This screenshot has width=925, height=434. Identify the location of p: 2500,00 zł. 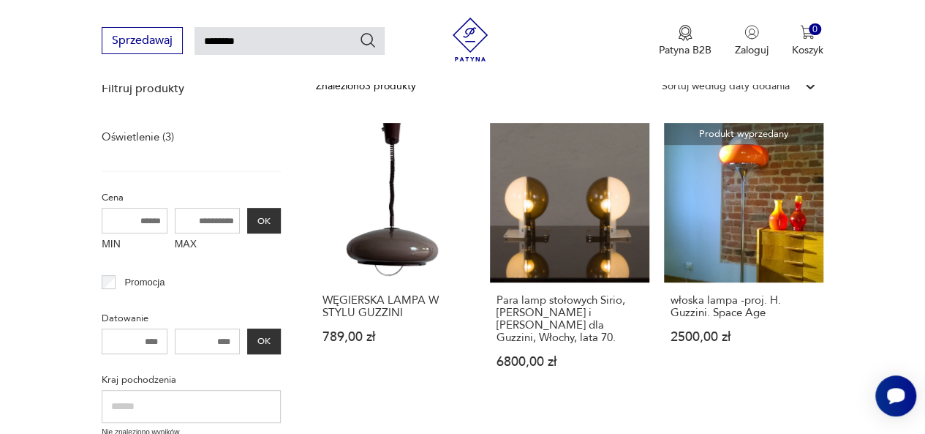
(744, 336).